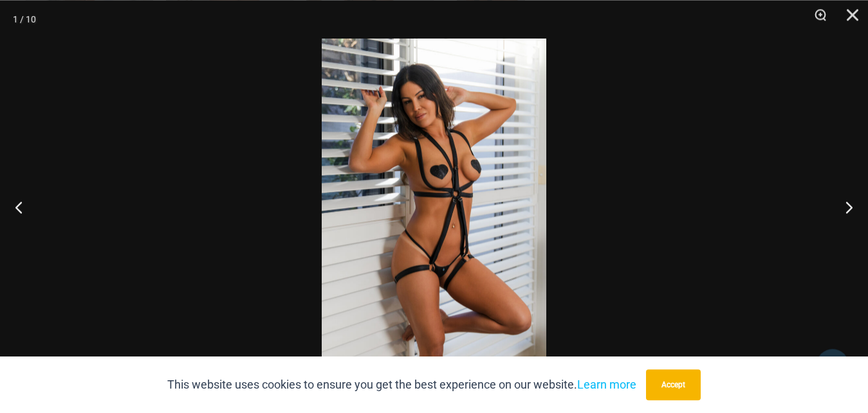 Image resolution: width=868 pixels, height=413 pixels. What do you see at coordinates (25, 19) in the screenshot?
I see `div: 1 / 10` at bounding box center [25, 19].